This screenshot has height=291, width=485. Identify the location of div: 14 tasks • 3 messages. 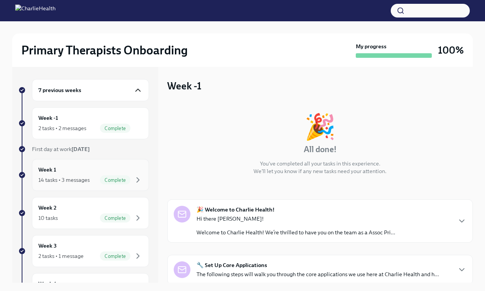
(64, 180).